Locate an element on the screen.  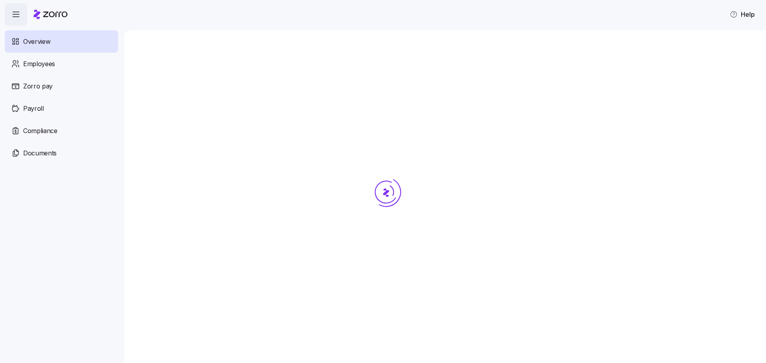
a: Compliance is located at coordinates (61, 131).